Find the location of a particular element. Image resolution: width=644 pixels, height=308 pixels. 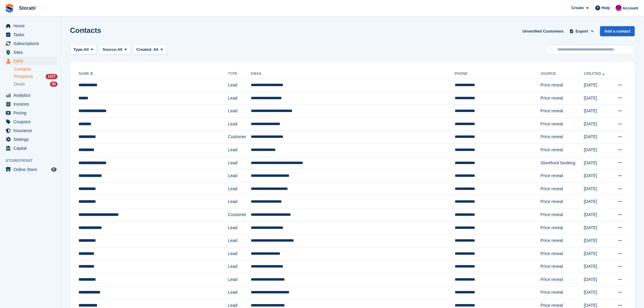

a: Preview store is located at coordinates (54, 169).